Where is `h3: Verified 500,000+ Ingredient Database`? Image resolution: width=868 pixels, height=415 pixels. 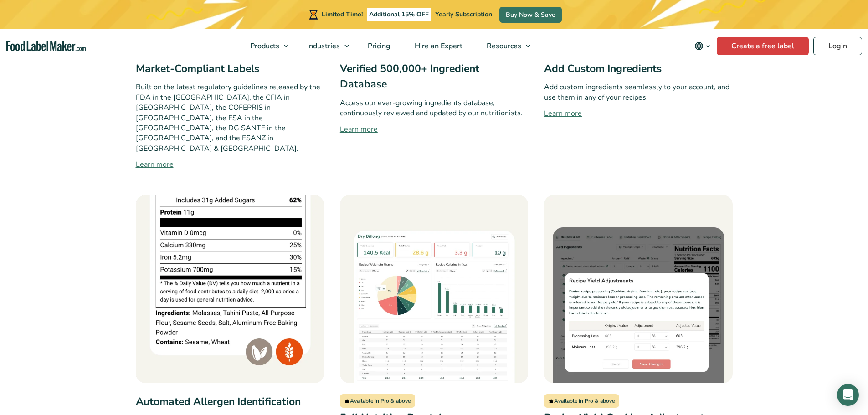 h3: Verified 500,000+ Ingredient Database is located at coordinates (434, 76).